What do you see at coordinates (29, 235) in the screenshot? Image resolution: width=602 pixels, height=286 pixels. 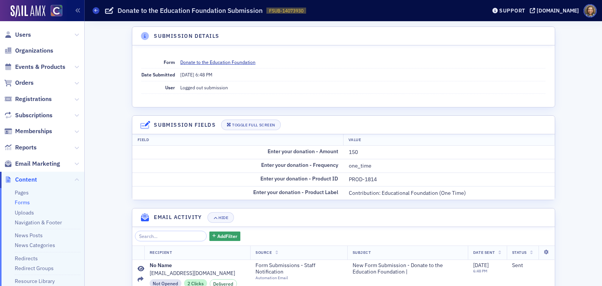 I see `a: News Posts` at bounding box center [29, 235].